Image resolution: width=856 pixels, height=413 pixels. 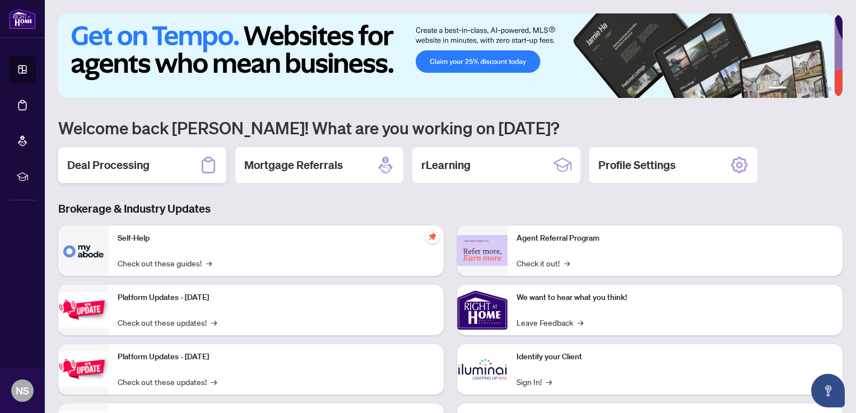 I want to click on img: Slide 0, so click(x=446, y=55).